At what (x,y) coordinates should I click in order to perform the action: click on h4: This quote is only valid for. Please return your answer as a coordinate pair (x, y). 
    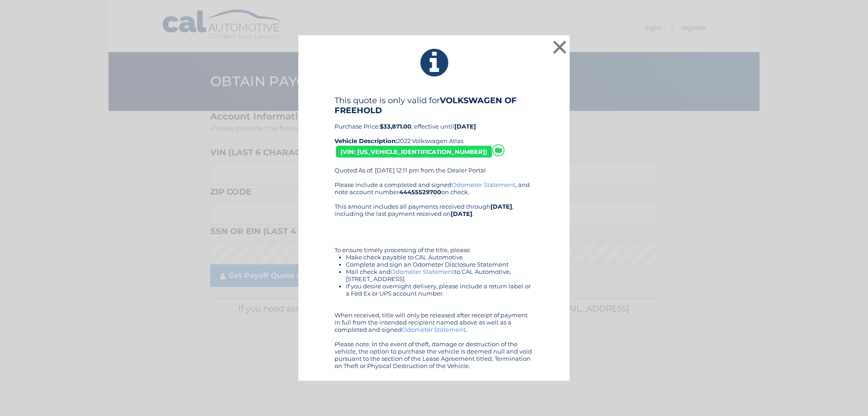
    Looking at the image, I should click on (434, 106).